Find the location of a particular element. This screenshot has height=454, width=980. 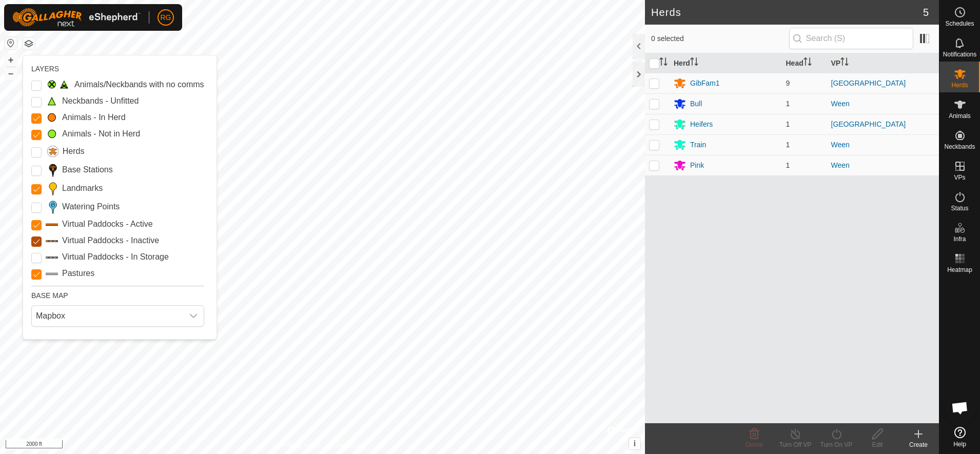

button: Reset Map is located at coordinates (11, 43).